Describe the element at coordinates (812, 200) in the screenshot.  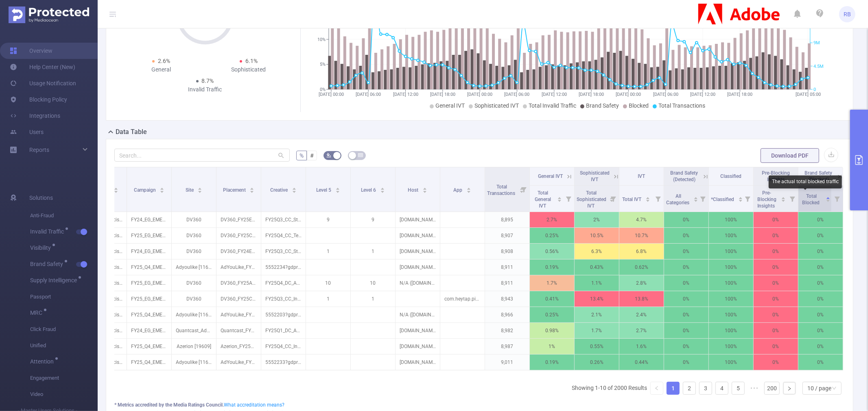
I see `span: Total Blocked` at that location.